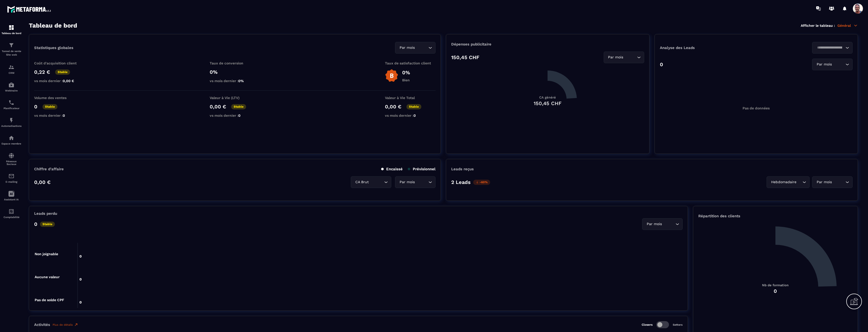 The width and height of the screenshot is (868, 332). I want to click on p: Statistiques globales, so click(53, 48).